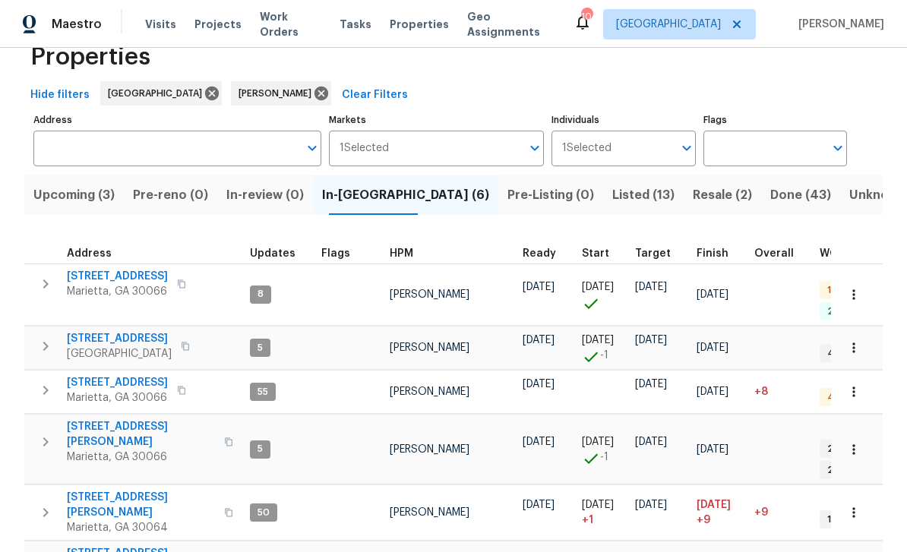  I want to click on span: Address, so click(89, 254).